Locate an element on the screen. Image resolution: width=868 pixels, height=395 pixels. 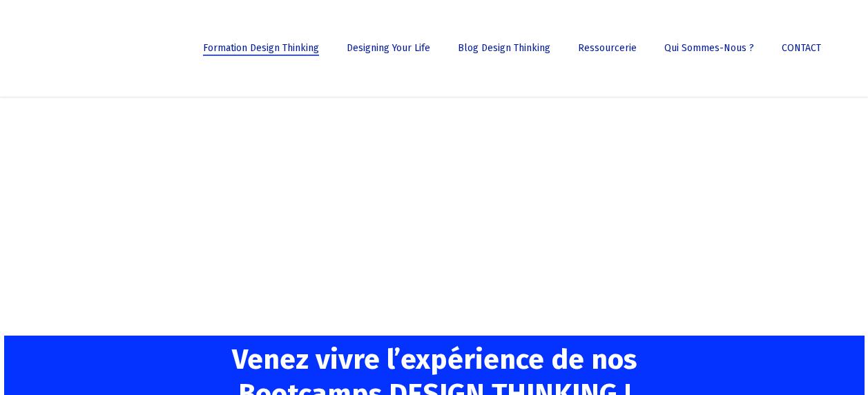
a: Qui sommes-nous ? is located at coordinates (710, 48).